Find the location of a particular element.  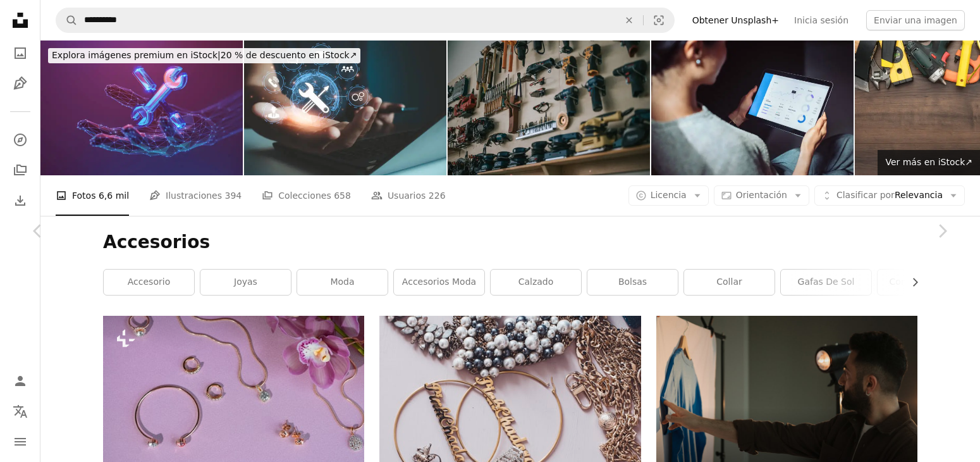

a: Ilustraciones is located at coordinates (21, 83).